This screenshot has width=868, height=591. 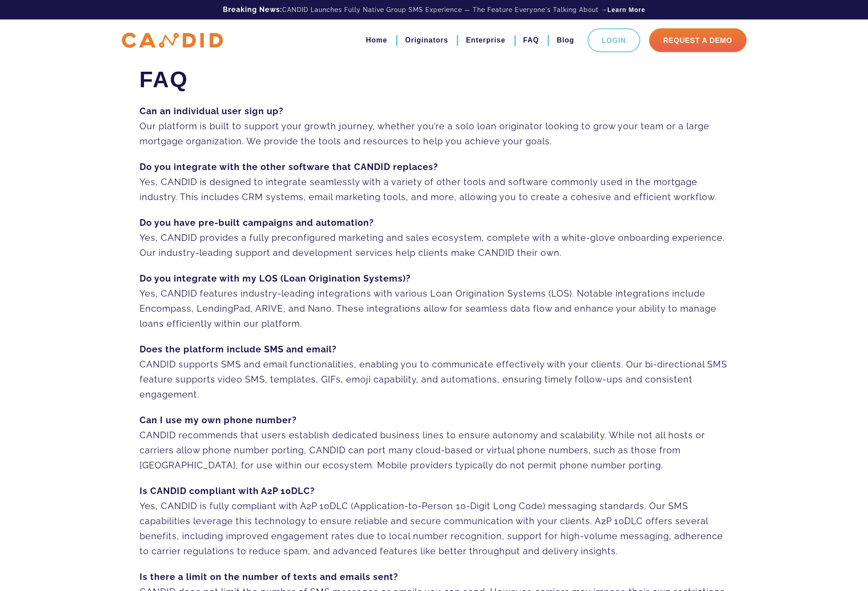 I want to click on p: CANDID recommends that users establish dedicated business lines to ensure autonomy and scalabilit..., so click(x=434, y=443).